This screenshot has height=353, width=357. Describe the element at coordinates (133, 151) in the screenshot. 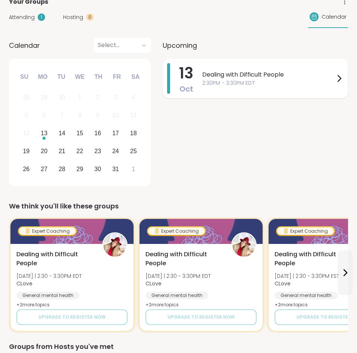

I see `div: Choose Saturday, October 25th, 2025` at that location.